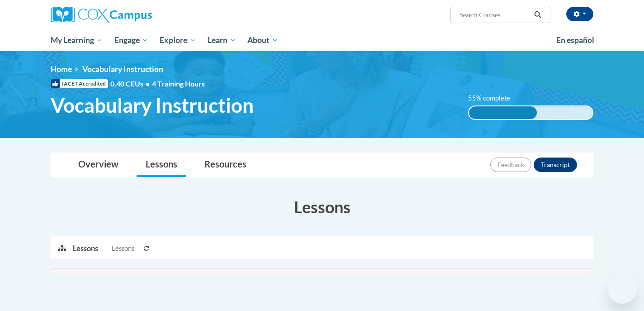  I want to click on span: En español, so click(575, 40).